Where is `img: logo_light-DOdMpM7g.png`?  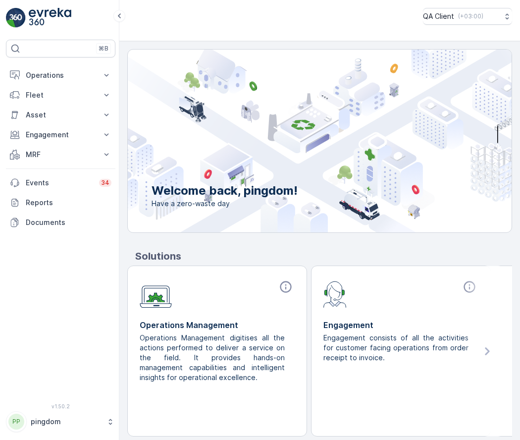 img: logo_light-DOdMpM7g.png is located at coordinates (50, 18).